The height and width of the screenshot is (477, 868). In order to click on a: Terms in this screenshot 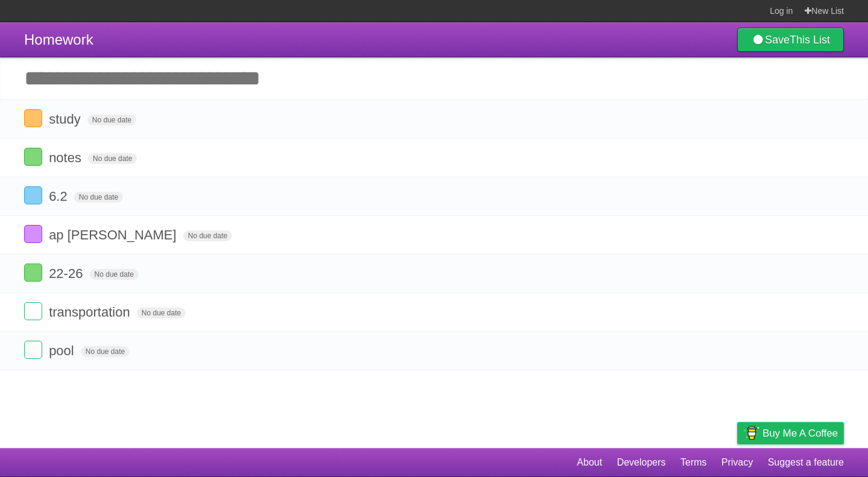, I will do `click(693, 463)`.